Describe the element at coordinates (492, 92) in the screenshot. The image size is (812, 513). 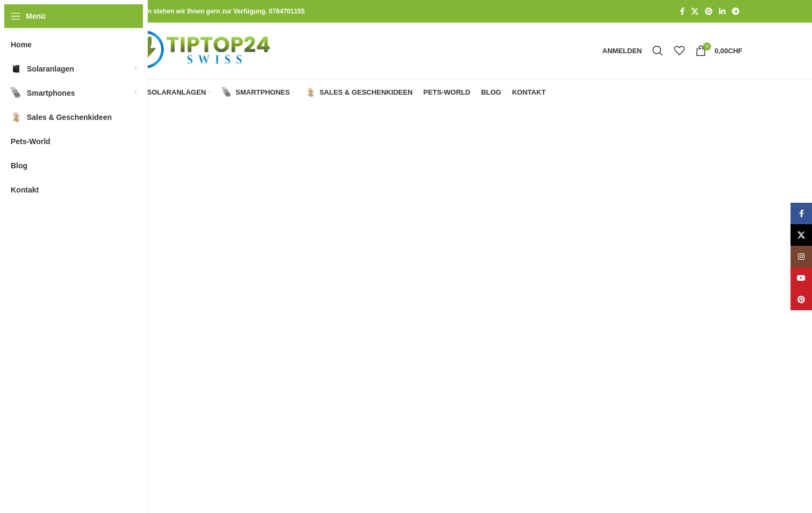
I see `a: Blog` at that location.